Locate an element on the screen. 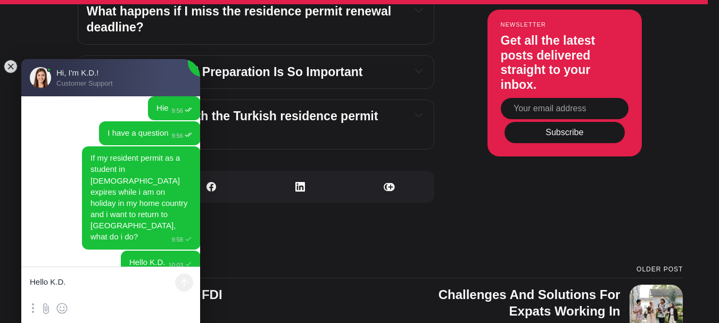 This screenshot has height=323, width=719. jdiv: 08.10.25 10:03:58 is located at coordinates (161, 262).